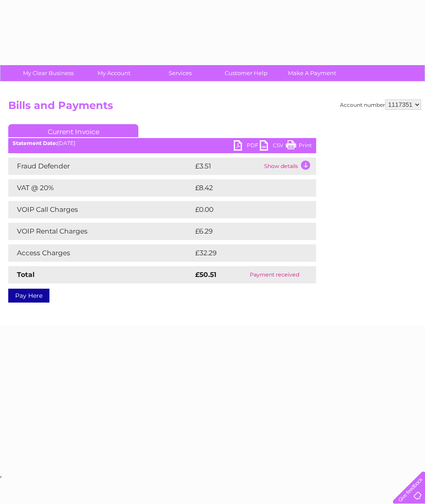  I want to click on a: Current Invoice, so click(73, 131).